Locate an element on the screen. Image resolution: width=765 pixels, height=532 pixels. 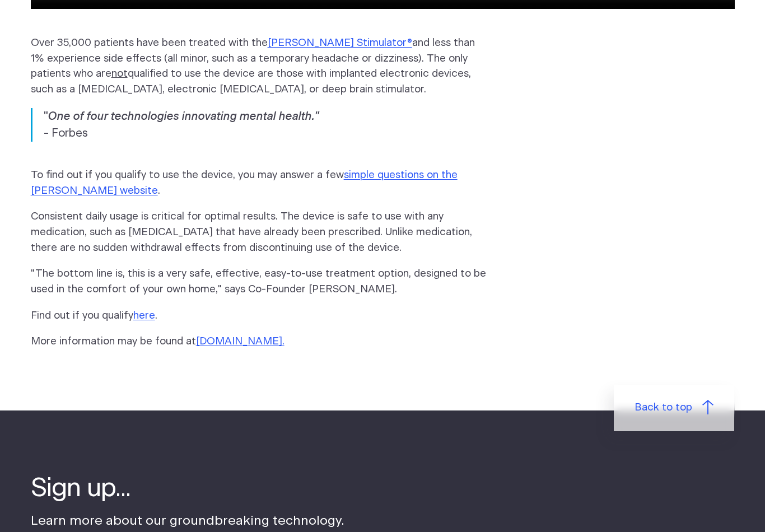
span: Over 35,000 patients have been treated with the and less than 1% experience side effects (all min... is located at coordinates (252, 58).